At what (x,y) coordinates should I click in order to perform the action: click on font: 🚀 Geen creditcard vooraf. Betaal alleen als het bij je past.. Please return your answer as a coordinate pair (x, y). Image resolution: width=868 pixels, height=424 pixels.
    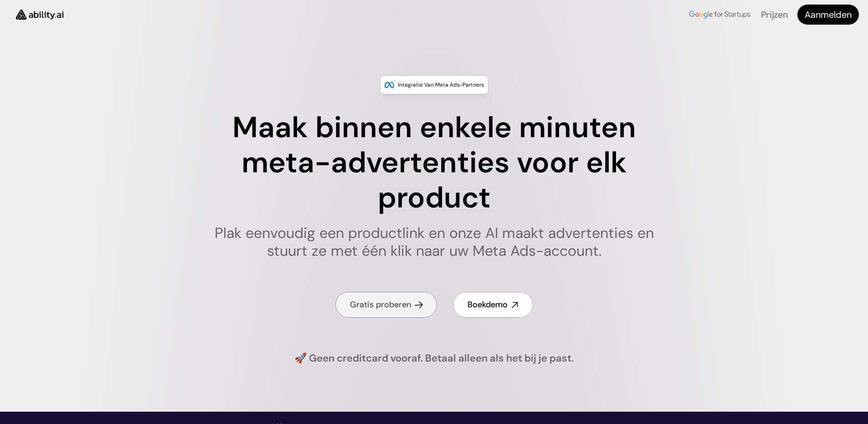
    Looking at the image, I should click on (434, 358).